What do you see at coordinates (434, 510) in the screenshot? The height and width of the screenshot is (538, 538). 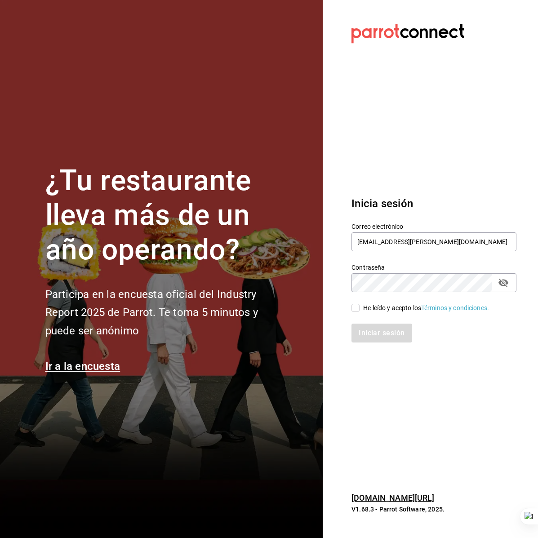 I see `p: V1.68.3 - Parrot Software, 2025.` at bounding box center [434, 510].